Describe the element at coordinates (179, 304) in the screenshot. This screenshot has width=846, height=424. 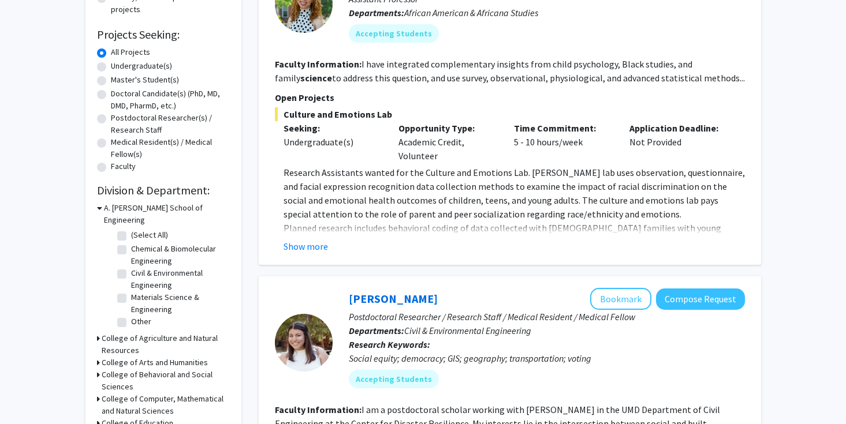
I see `label: Materials Science & Engineering` at that location.